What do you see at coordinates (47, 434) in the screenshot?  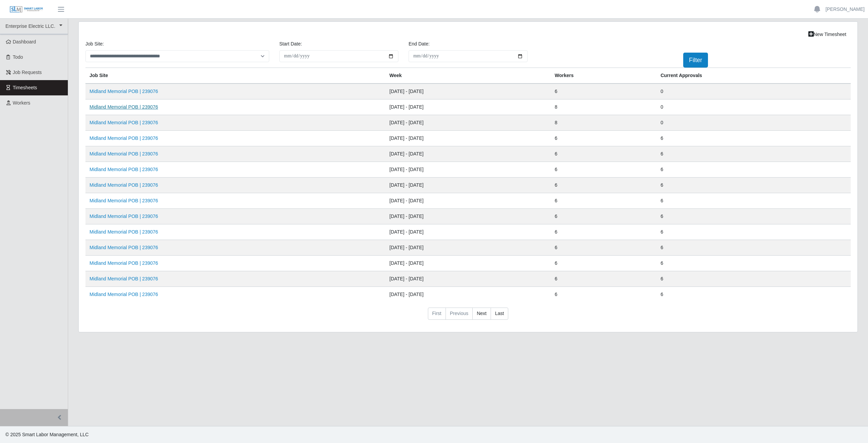 I see `span: © 2025 Smart Labor Management, LLC` at bounding box center [47, 434].